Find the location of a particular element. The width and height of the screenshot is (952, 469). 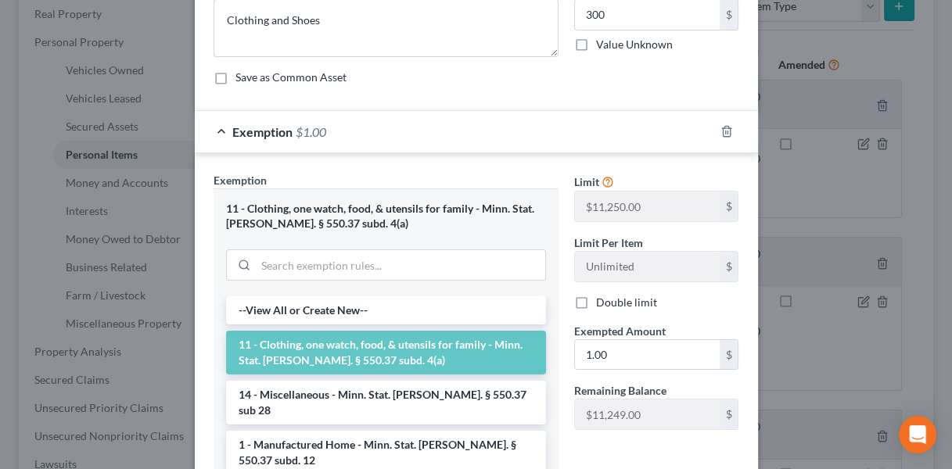

span: Limit is located at coordinates (587, 181).